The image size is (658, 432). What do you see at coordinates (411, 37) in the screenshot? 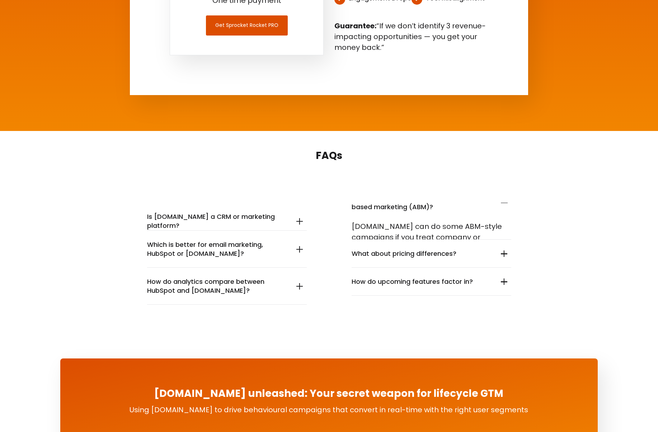
I see `p: “If we don’t identify 3 revenue-impacting opportunities — you get your money back.”` at bounding box center [411, 37].